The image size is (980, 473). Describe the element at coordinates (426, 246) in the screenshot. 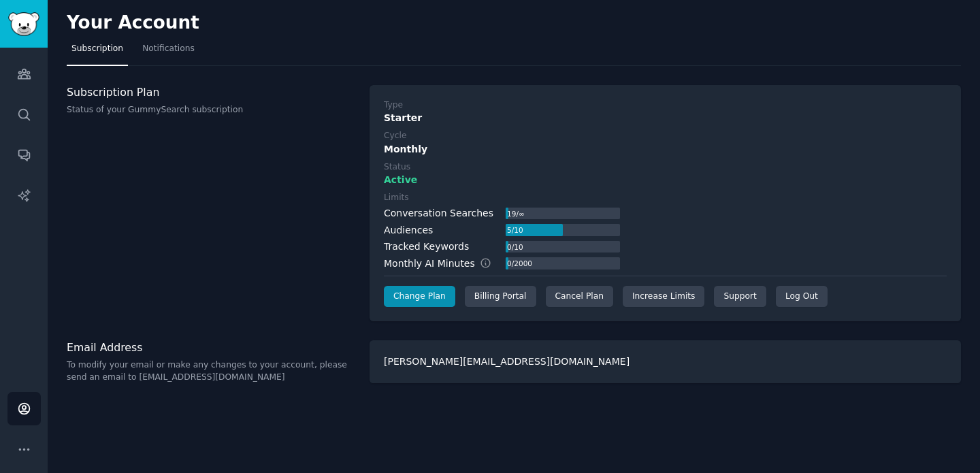

I see `div: Tracked Keywords` at that location.